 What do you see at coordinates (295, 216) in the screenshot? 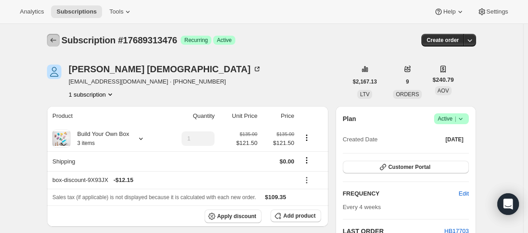
I see `button: Add product` at bounding box center [295, 216].